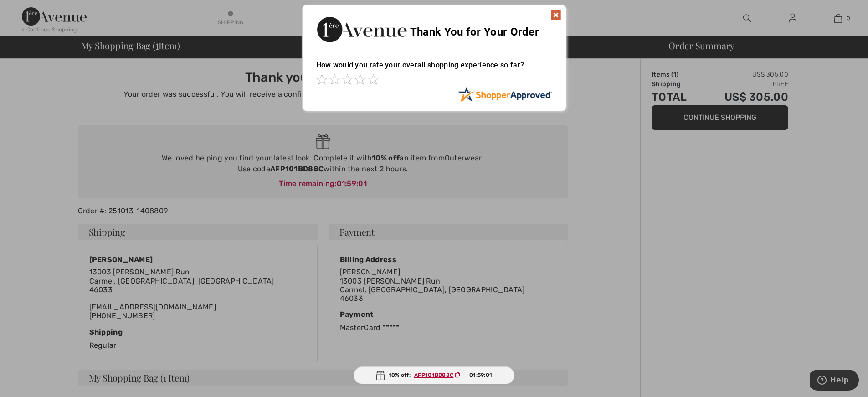 This screenshot has height=397, width=868. Describe the element at coordinates (474, 32) in the screenshot. I see `span: Thank You for Your Order` at that location.